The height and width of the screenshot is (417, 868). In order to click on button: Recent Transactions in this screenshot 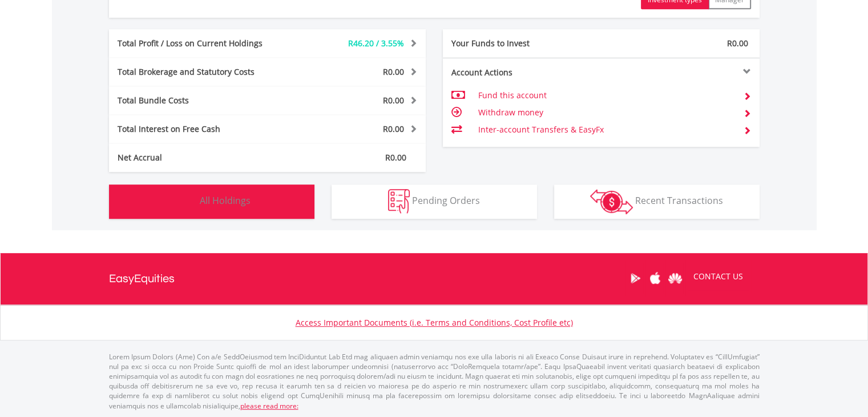, I will do `click(656, 202)`.